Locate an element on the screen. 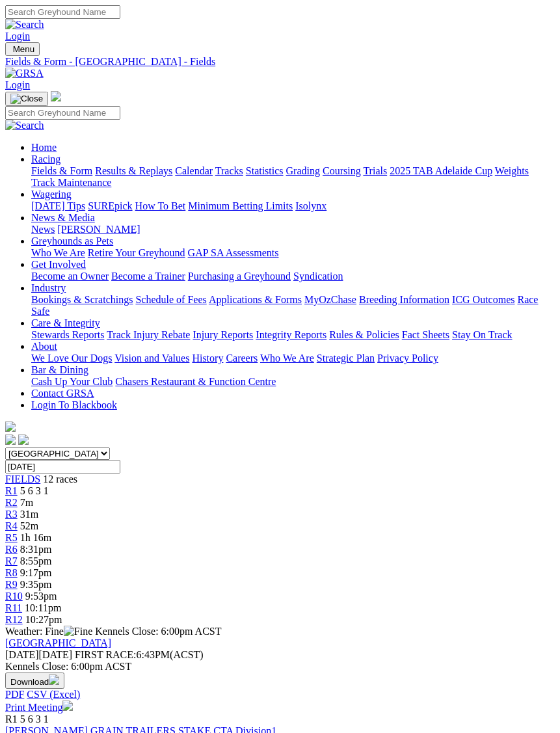 This screenshot has height=733, width=560. span: 8:55pm is located at coordinates (36, 561).